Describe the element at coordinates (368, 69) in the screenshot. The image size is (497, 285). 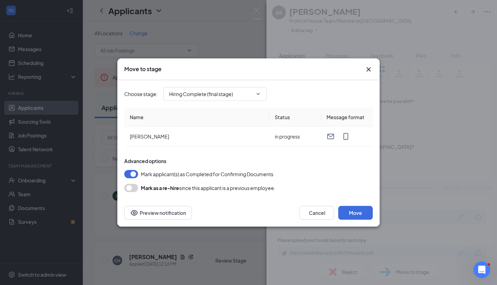
I see `svg: Cross` at that location.